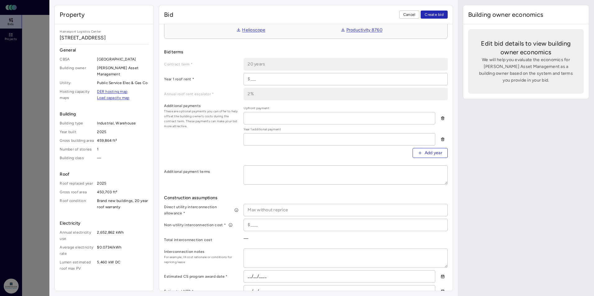  I want to click on span: Building class, so click(77, 158).